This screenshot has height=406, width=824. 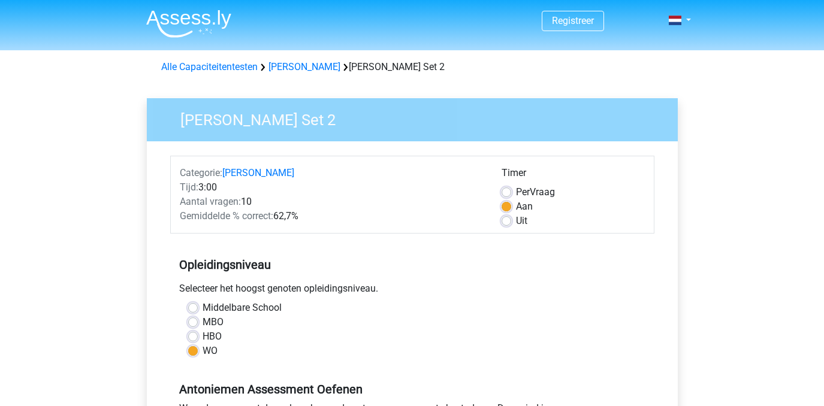 What do you see at coordinates (523, 192) in the screenshot?
I see `span: Per` at bounding box center [523, 192].